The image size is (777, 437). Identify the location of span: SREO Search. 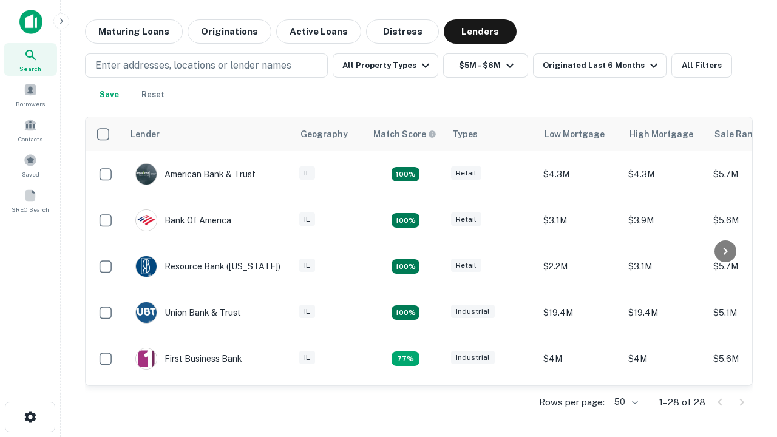
(30, 209).